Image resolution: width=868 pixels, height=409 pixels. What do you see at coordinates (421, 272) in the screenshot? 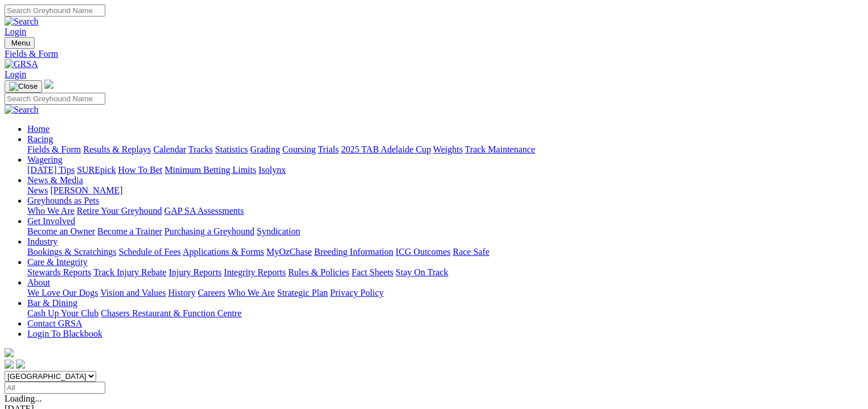
I see `a: Stay On Track` at bounding box center [421, 272].